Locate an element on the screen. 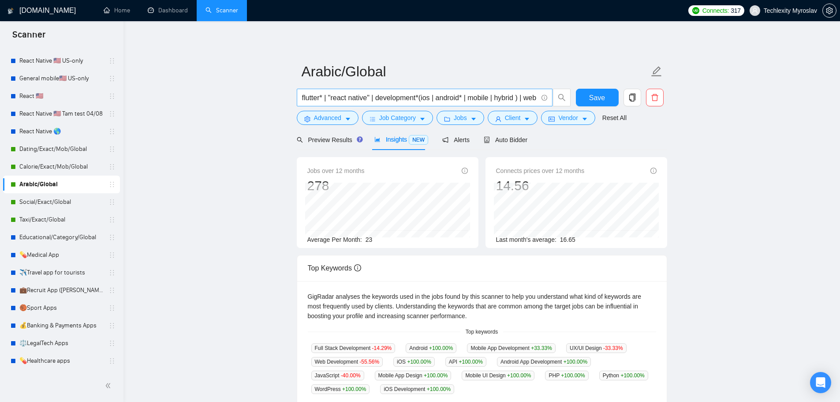 The width and height of the screenshot is (840, 402). span: robot is located at coordinates (487, 140).